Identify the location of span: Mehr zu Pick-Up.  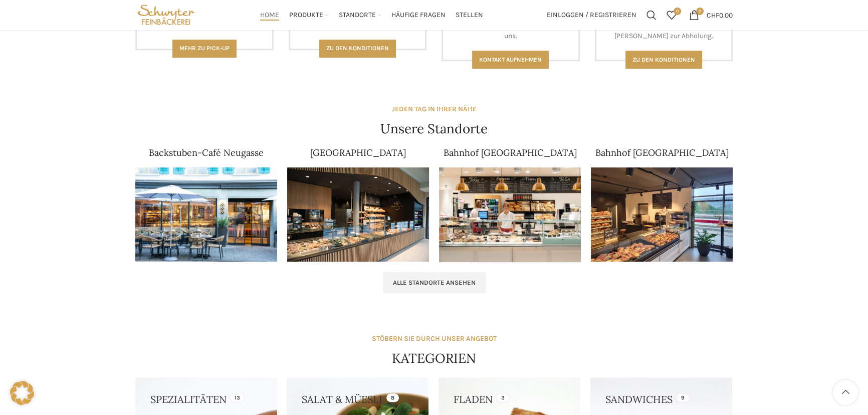
(204, 48).